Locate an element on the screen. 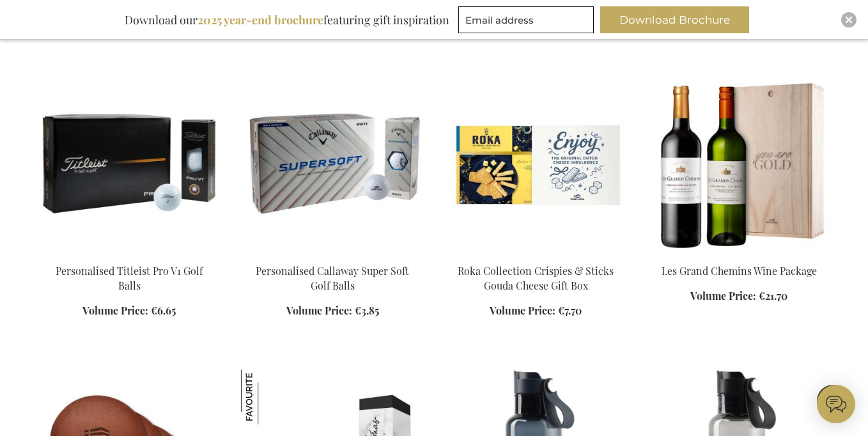  span: €21.70 is located at coordinates (773, 295).